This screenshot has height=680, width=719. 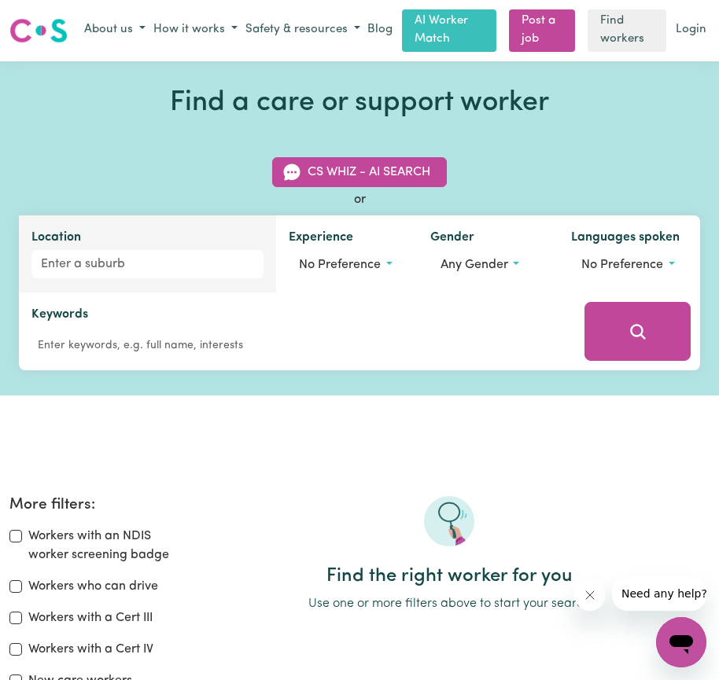 What do you see at coordinates (60, 316) in the screenshot?
I see `label: Keywords` at bounding box center [60, 316].